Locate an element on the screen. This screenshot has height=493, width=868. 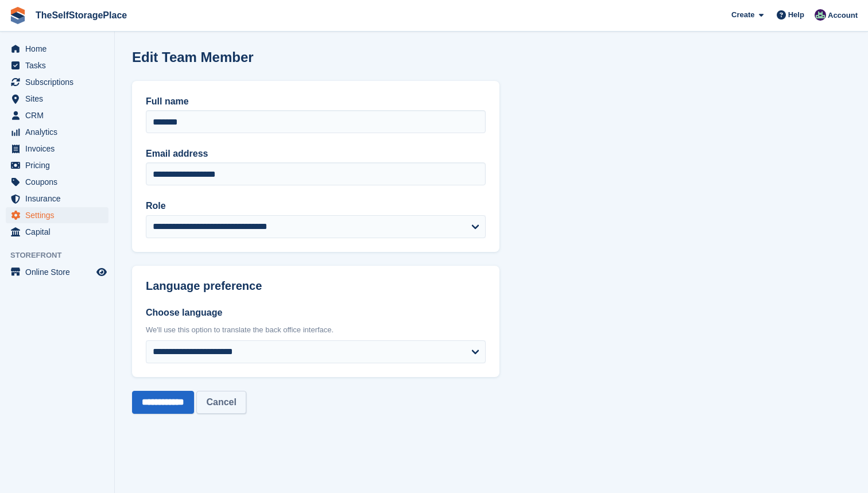
span: Insurance is located at coordinates (60, 199).